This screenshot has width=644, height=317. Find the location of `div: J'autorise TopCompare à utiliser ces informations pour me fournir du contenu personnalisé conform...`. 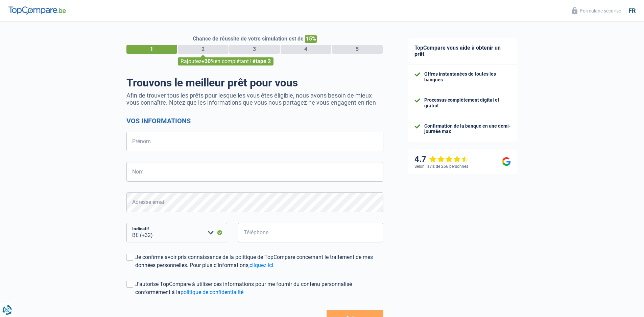

div: J'autorise TopCompare à utiliser ces informations pour me fournir du contenu personnalisé conform... is located at coordinates (259, 288).